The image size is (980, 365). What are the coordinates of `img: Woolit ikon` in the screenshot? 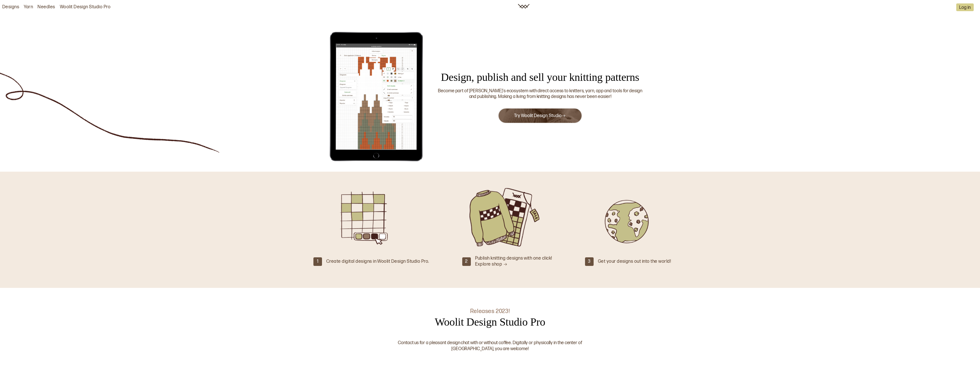 It's located at (523, 6).